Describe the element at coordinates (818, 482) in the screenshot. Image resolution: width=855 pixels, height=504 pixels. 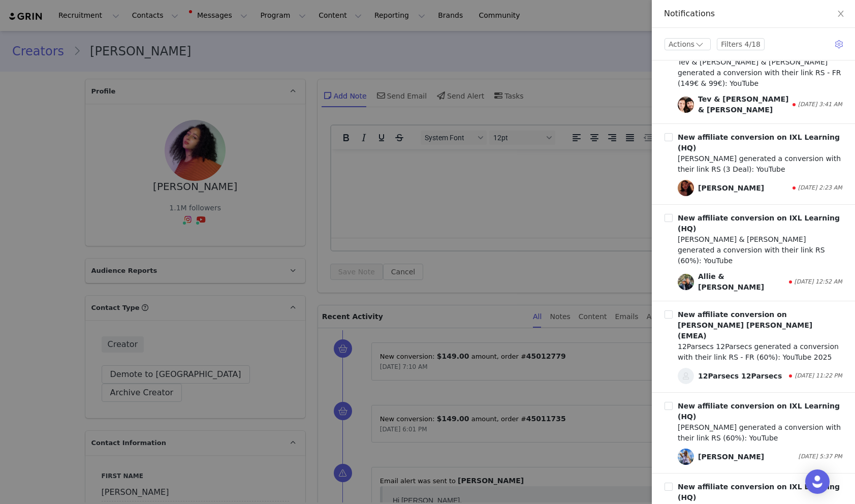
I see `div: Open Intercom Messenger` at that location.